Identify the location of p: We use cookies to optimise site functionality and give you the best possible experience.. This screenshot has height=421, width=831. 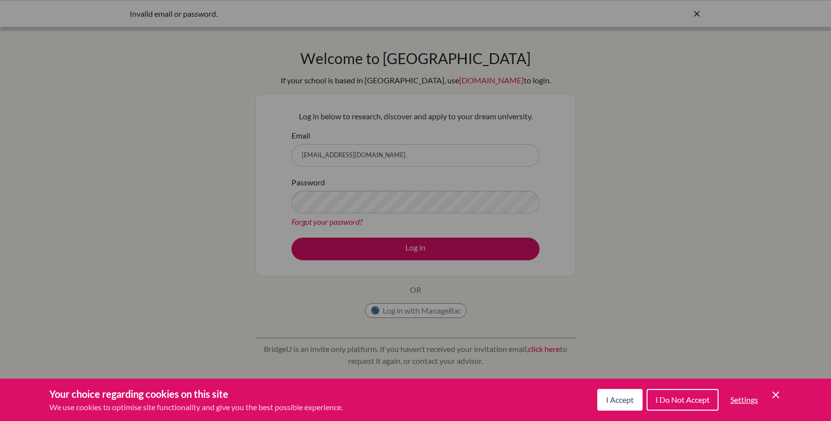
(196, 407).